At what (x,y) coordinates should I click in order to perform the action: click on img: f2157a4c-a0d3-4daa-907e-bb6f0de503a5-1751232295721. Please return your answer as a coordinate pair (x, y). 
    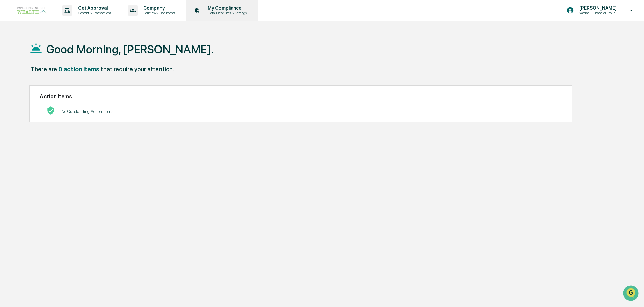
    Looking at the image, I should click on (8, 8).